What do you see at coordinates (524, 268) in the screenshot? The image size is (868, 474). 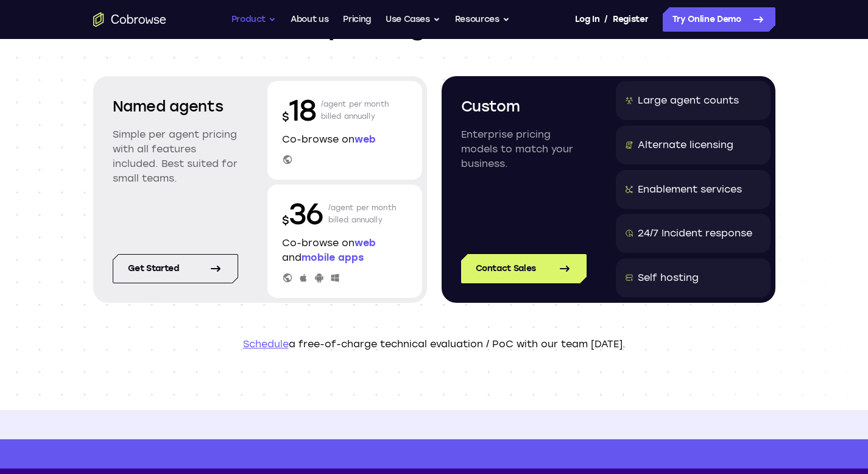 I see `a: Contact Sales` at bounding box center [524, 268].